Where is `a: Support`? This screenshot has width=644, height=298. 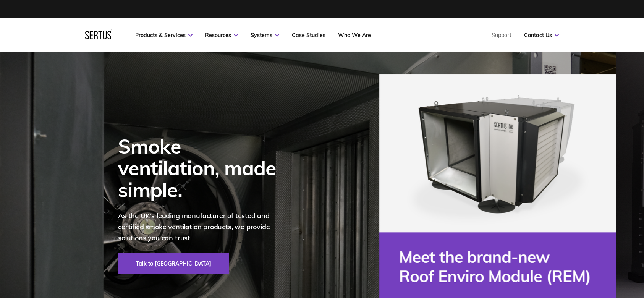 a: Support is located at coordinates (502, 35).